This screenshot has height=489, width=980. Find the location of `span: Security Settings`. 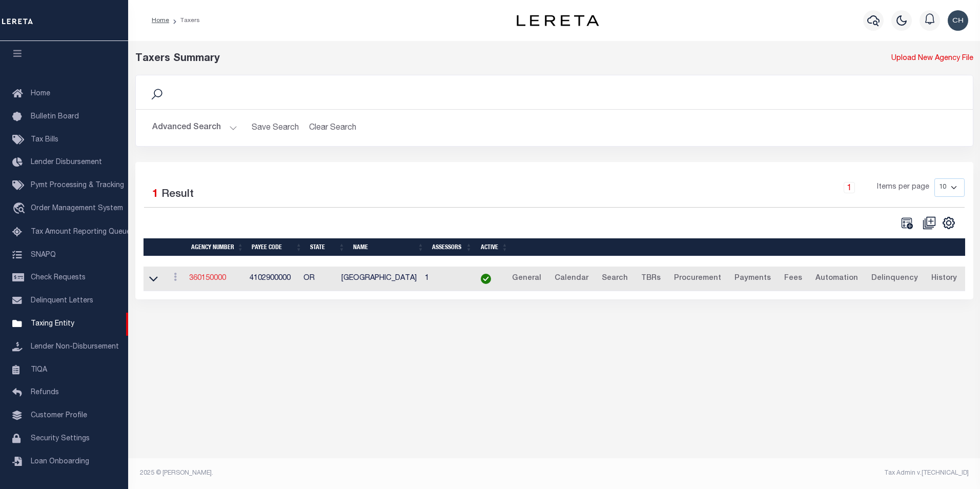

span: Security Settings is located at coordinates (60, 439).